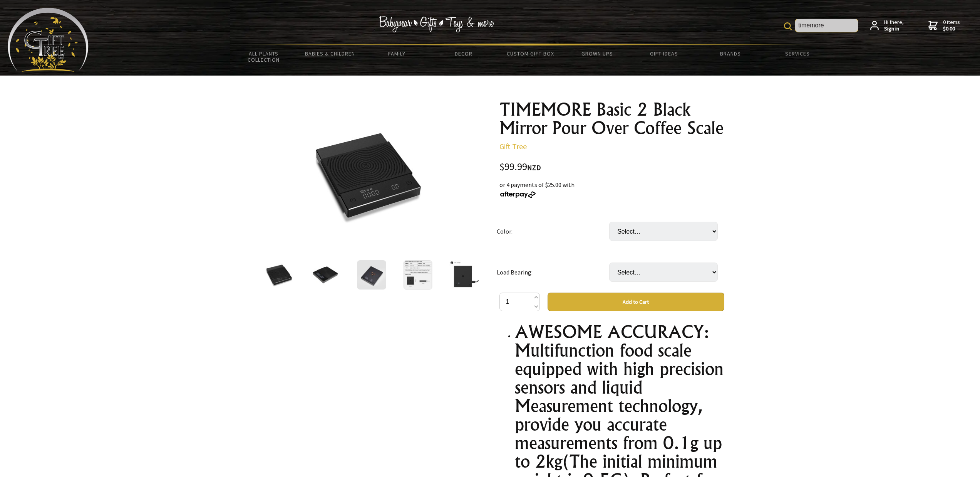 The image size is (980, 490). What do you see at coordinates (887, 26) in the screenshot?
I see `a: Hi there,Sign in` at bounding box center [887, 26].